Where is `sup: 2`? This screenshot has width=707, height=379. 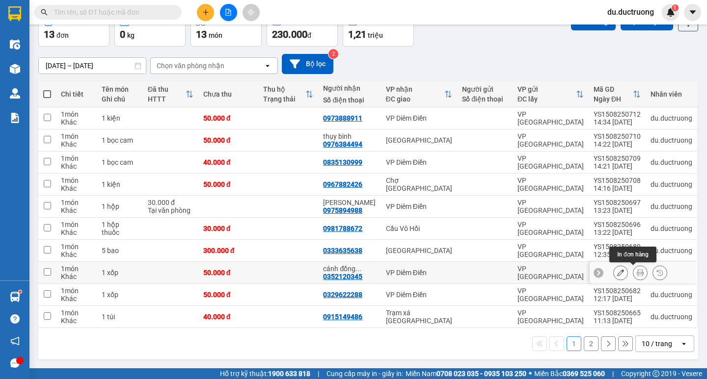 sup: 2 is located at coordinates (333, 54).